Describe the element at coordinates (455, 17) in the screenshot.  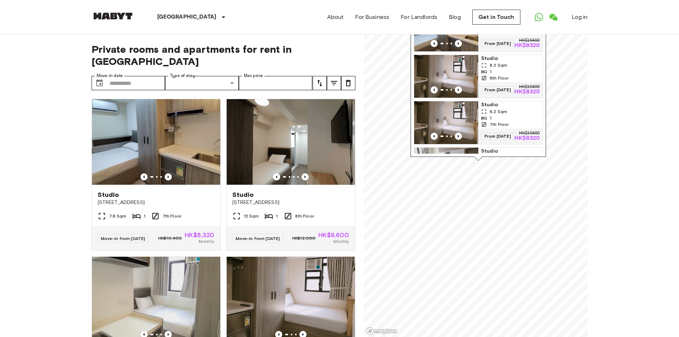
I see `a: Blog` at that location.